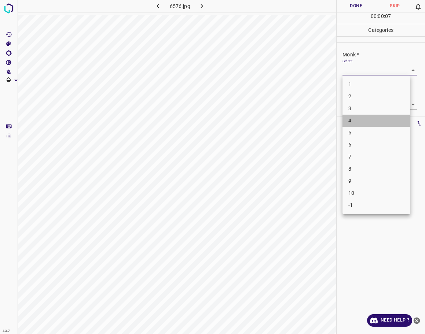 This screenshot has width=425, height=334. Describe the element at coordinates (376, 121) in the screenshot. I see `li: 4` at that location.